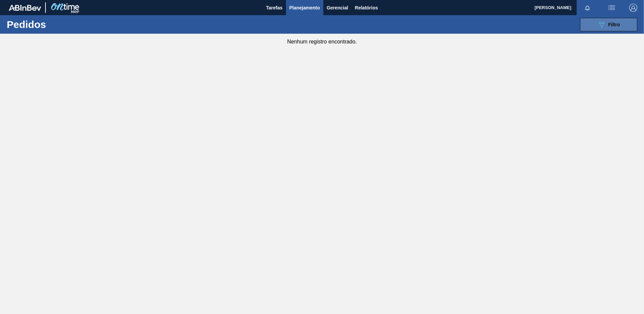 The height and width of the screenshot is (314, 644). I want to click on span: Gerencial, so click(338, 8).